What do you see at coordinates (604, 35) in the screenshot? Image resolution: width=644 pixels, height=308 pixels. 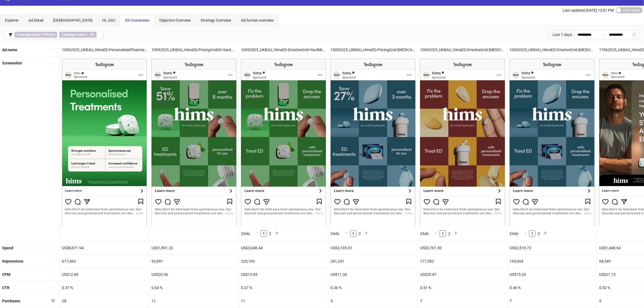 I see `span: swap-right` at bounding box center [604, 35].